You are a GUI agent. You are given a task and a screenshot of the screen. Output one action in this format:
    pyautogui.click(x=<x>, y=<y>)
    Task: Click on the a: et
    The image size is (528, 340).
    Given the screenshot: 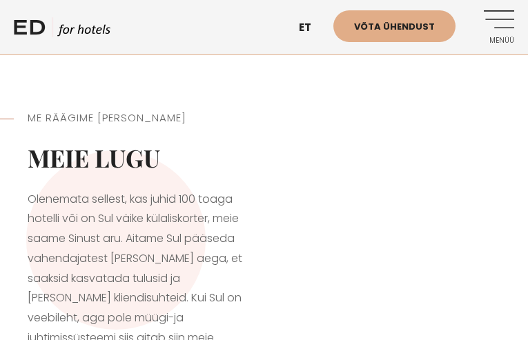 What is the action you would take?
    pyautogui.click(x=313, y=27)
    